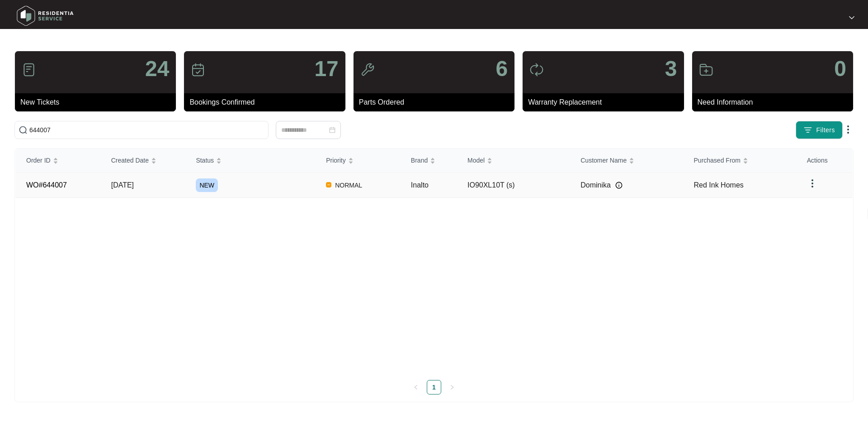 This screenshot has width=868, height=428. What do you see at coordinates (452, 387) in the screenshot?
I see `button: right` at bounding box center [452, 387].